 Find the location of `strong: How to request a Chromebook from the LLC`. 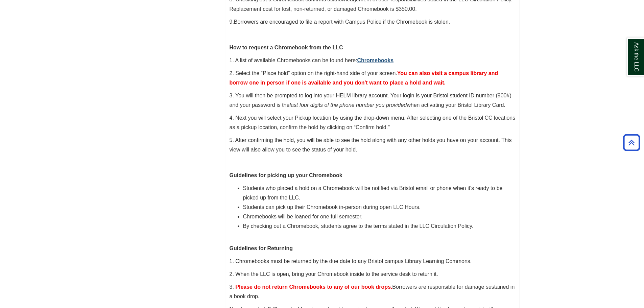

strong: How to request a Chromebook from the LLC is located at coordinates (286, 47).